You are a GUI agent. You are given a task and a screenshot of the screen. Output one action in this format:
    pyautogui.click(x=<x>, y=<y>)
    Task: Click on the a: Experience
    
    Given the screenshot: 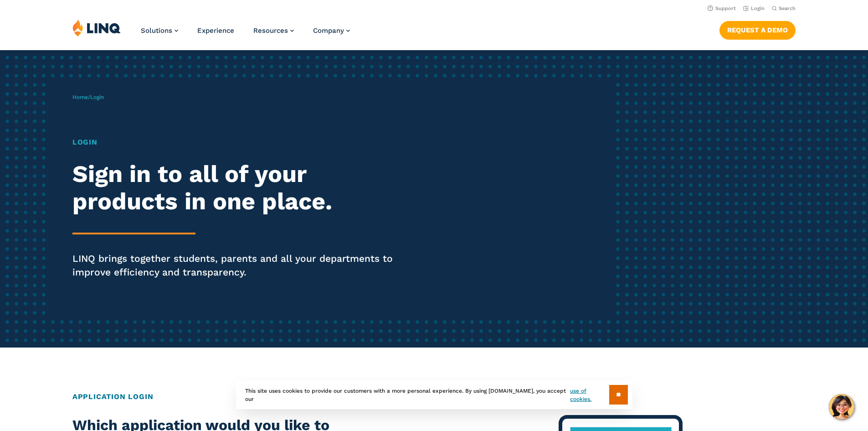 What is the action you would take?
    pyautogui.click(x=215, y=31)
    